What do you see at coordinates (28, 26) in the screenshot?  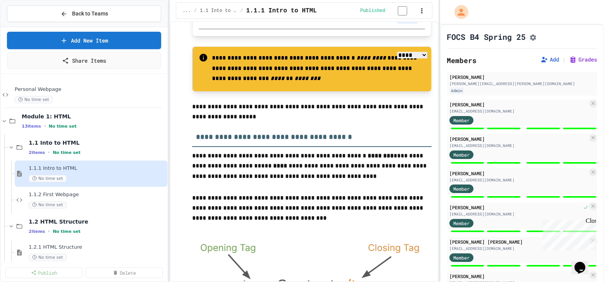 I see `div: Chat with us now!Close` at bounding box center [28, 26].